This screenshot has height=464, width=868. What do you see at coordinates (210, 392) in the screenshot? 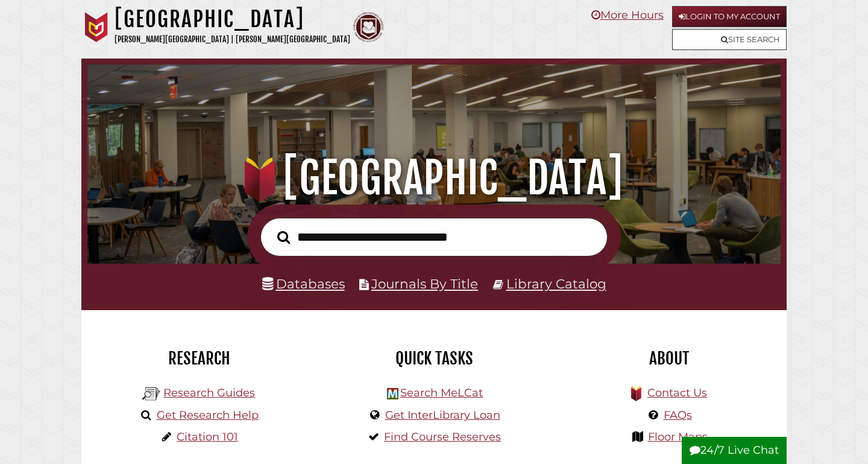
I see `a: Research Guides` at bounding box center [210, 392].